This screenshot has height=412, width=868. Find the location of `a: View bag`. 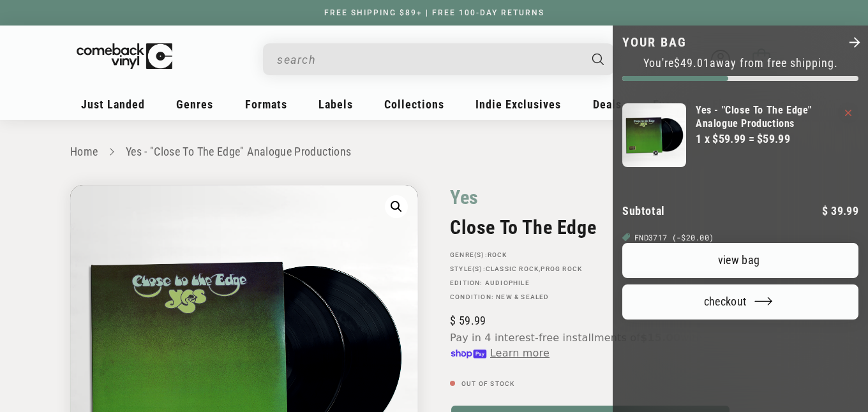

a: View bag is located at coordinates (740, 261).